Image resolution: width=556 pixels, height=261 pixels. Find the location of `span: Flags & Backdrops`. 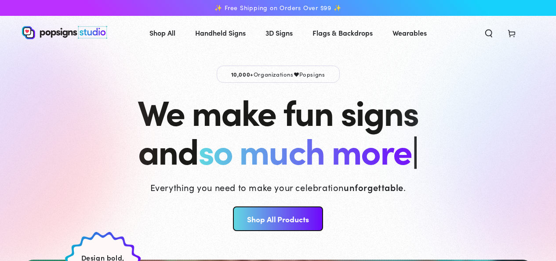

span: Flags & Backdrops is located at coordinates (342, 33).